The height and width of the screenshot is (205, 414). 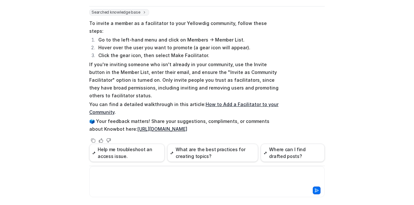 I want to click on p: You can find a detailed walkthrough in this article: ., so click(x=184, y=108).